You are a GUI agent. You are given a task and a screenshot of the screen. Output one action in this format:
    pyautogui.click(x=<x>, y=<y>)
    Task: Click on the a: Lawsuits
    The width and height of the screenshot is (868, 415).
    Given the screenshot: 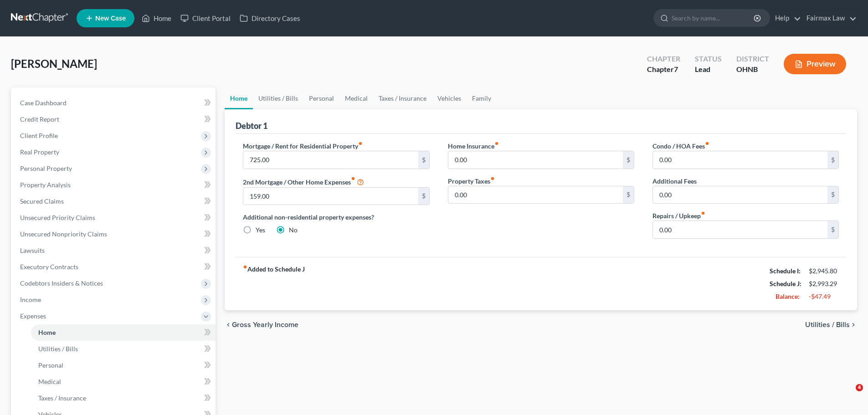 What is the action you would take?
    pyautogui.click(x=114, y=251)
    